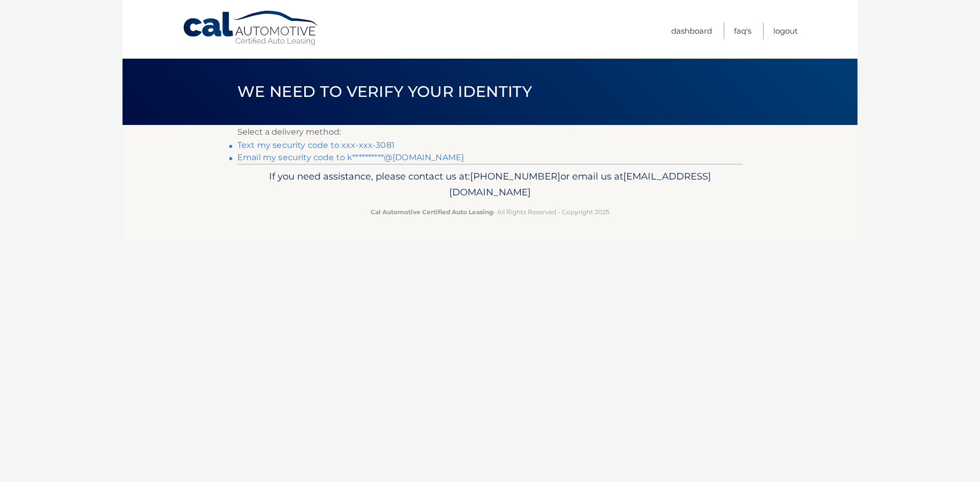 This screenshot has height=482, width=980. Describe the element at coordinates (316, 145) in the screenshot. I see `a: Text my security code to xxx-xxx-3081` at that location.